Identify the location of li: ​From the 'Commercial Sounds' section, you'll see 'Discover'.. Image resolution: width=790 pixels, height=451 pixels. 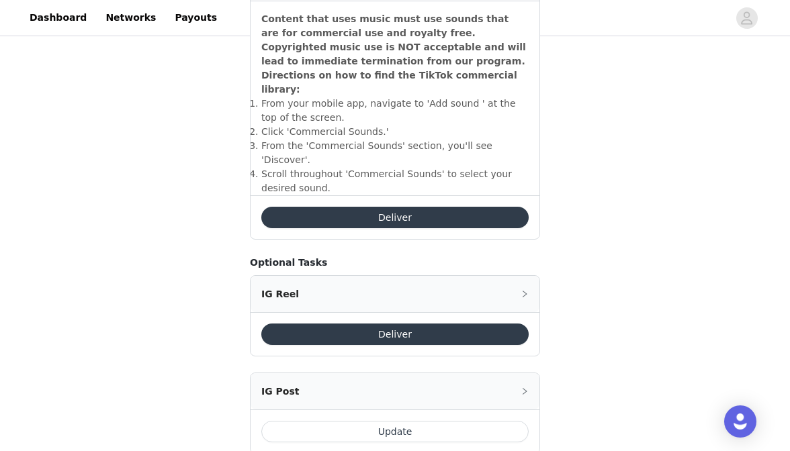
(395, 153).